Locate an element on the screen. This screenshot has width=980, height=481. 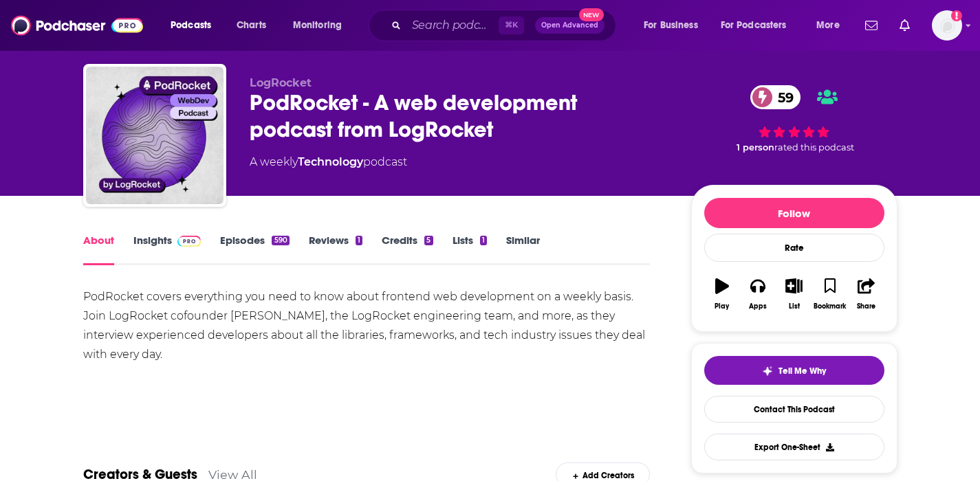
span: 59 is located at coordinates (782, 97).